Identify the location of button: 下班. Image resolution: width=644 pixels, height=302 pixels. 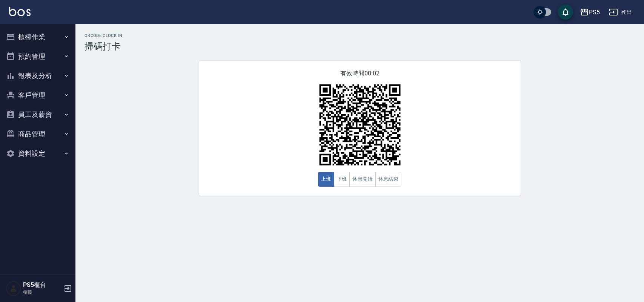
(342, 179).